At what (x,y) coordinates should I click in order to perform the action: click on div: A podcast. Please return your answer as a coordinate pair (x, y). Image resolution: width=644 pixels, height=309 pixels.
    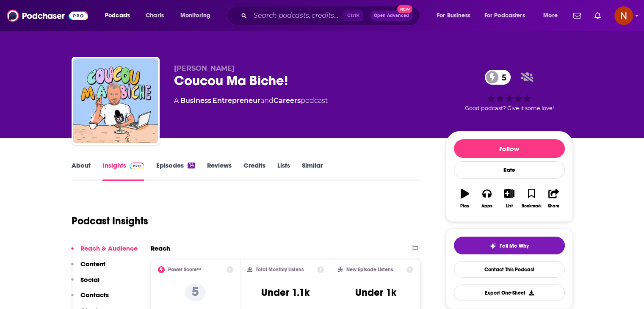
    Looking at the image, I should click on (251, 101).